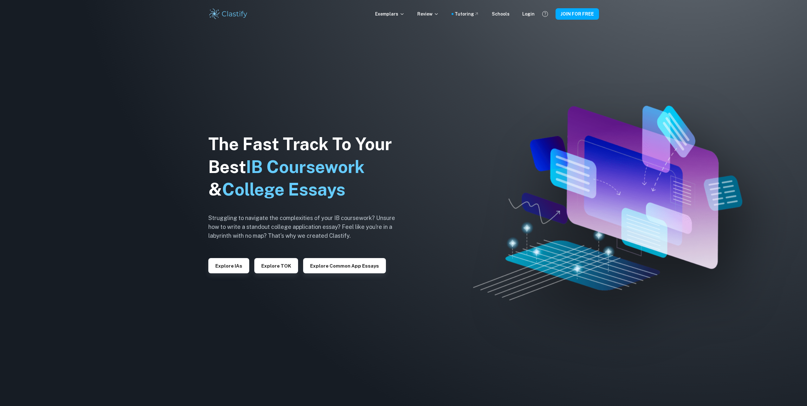  I want to click on img: Clastify logo, so click(228, 14).